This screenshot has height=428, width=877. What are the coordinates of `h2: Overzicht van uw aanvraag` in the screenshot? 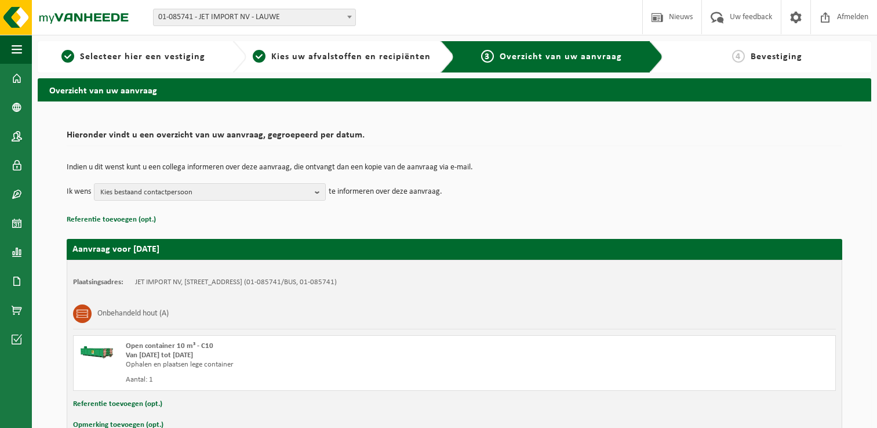 It's located at (455, 89).